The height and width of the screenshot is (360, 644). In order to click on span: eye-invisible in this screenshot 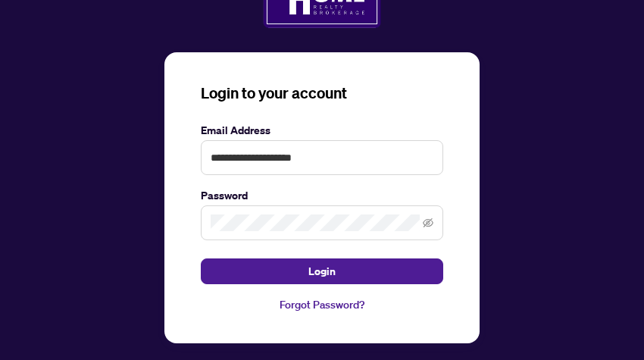, I will do `click(428, 223)`.